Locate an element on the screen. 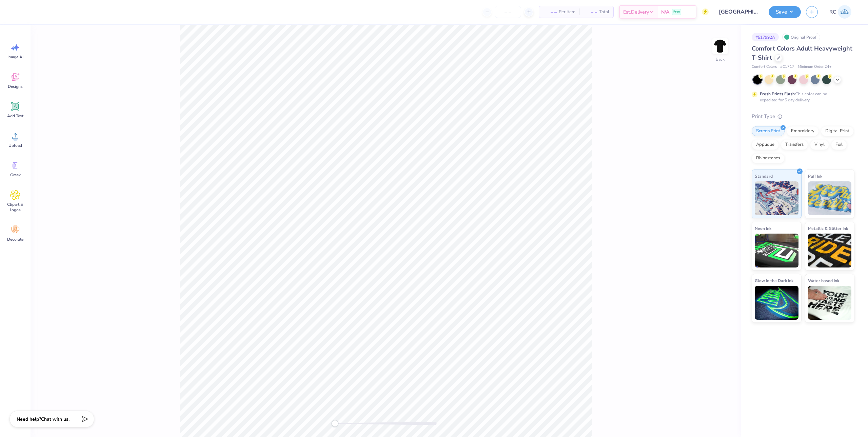 This screenshot has width=868, height=437. img: Metallic & Glitter Ink is located at coordinates (829, 251).